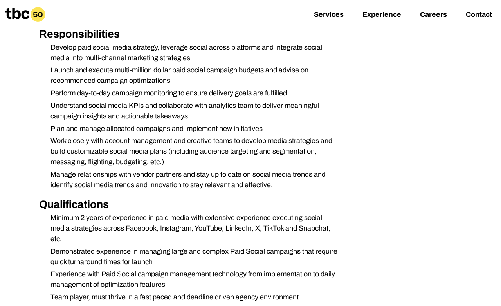 The width and height of the screenshot is (501, 306). Describe the element at coordinates (192, 111) in the screenshot. I see `li: Understand social media KPIs and collaborate with analytics team to deliver meaningful campaign i...` at that location.